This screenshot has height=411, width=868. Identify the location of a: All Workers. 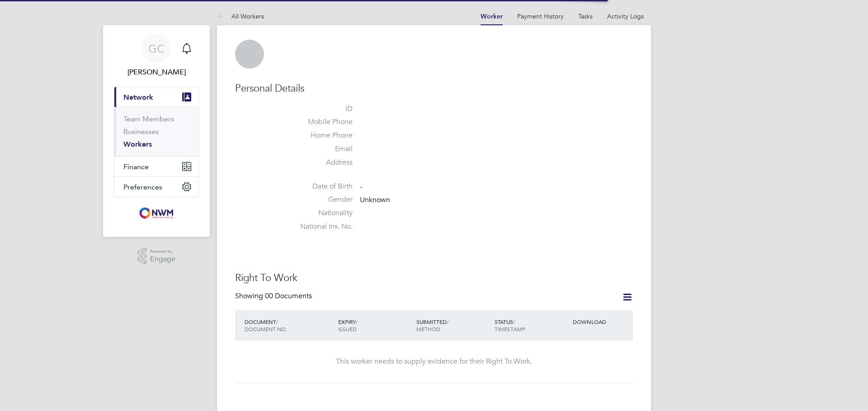
(241, 17).